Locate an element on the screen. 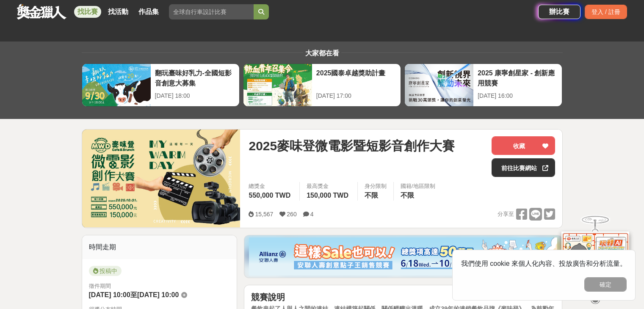 This screenshot has width=644, height=309. button: 確定 is located at coordinates (605, 284).